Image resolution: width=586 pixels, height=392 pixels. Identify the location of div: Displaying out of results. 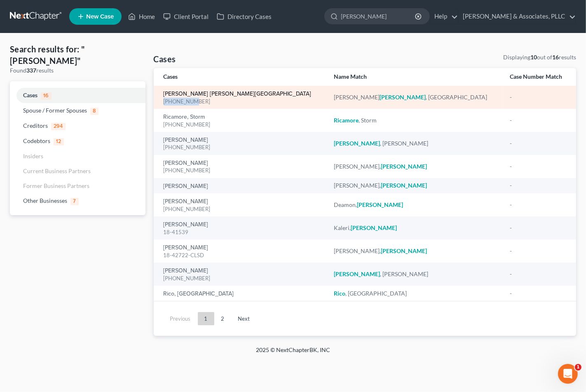
(539, 58).